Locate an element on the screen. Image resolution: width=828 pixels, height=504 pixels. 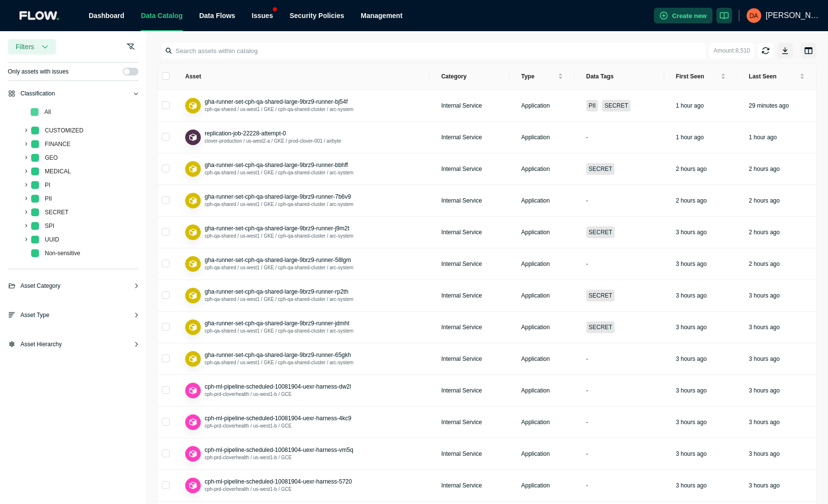
span: FINANCE is located at coordinates (58, 144).